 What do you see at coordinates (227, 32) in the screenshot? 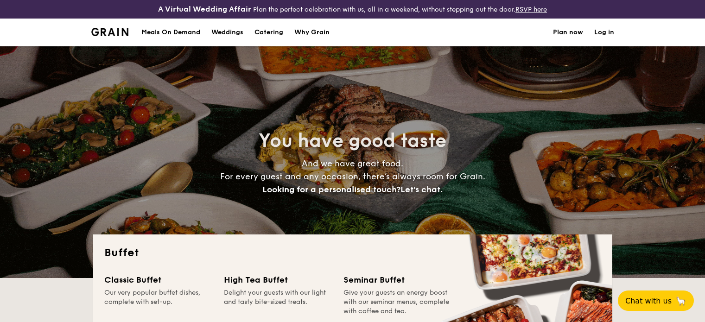
I see `div: Weddings` at bounding box center [227, 32].